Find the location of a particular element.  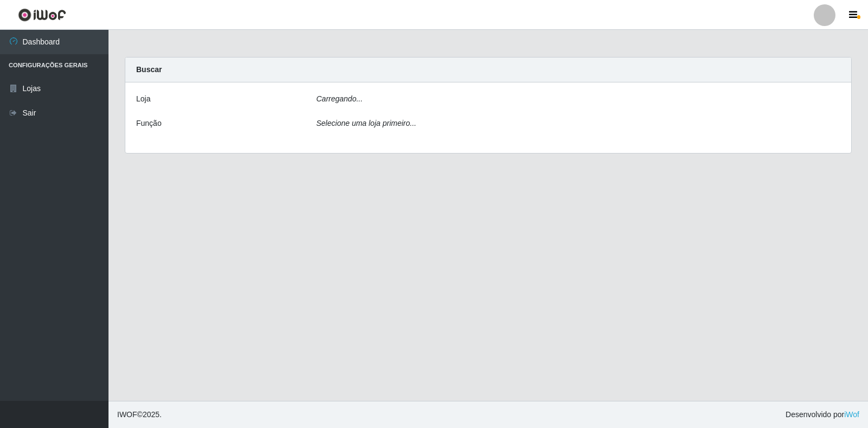

label: Função is located at coordinates (149, 123).